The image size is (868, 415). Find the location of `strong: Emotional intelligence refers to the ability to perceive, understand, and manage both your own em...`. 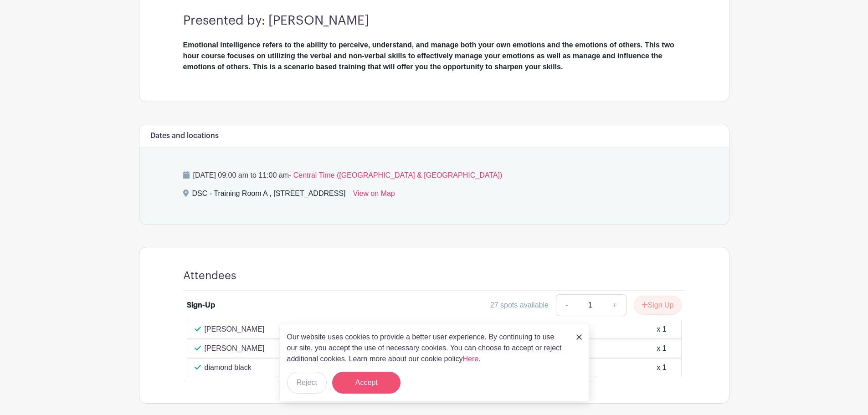

strong: Emotional intelligence refers to the ability to perceive, understand, and manage both your own em... is located at coordinates (429, 55).